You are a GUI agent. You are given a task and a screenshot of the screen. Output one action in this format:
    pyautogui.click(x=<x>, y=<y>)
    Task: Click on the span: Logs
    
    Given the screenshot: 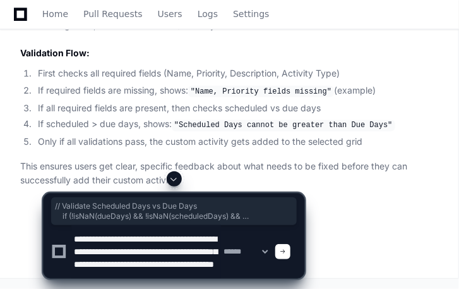 What is the action you would take?
    pyautogui.click(x=208, y=14)
    